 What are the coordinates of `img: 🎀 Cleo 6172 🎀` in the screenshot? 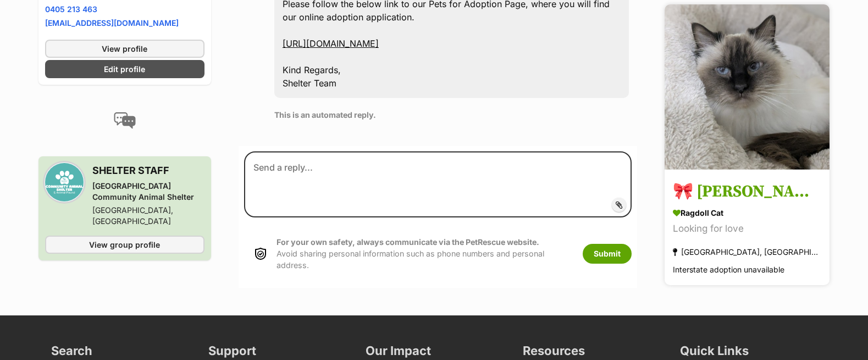 It's located at (747, 87).